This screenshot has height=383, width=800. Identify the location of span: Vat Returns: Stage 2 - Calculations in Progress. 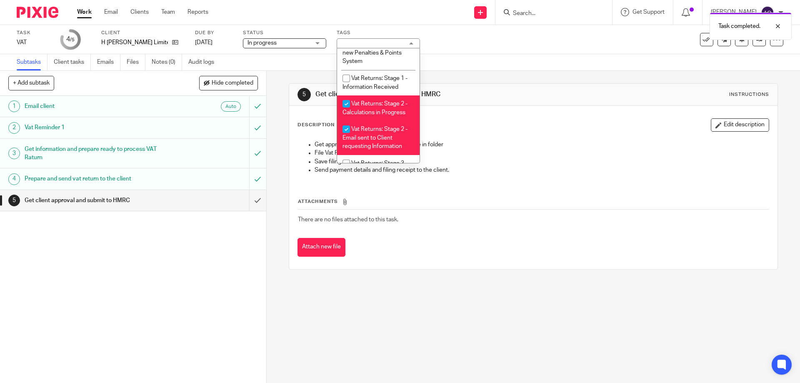
(375, 108).